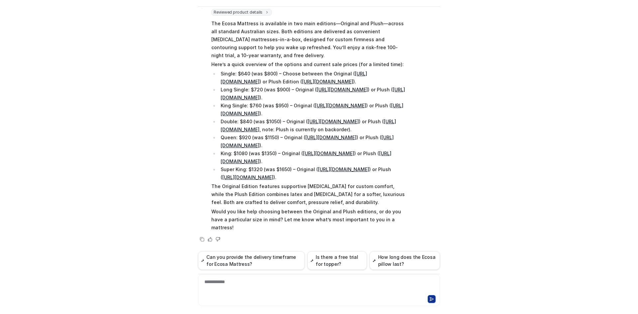  What do you see at coordinates (405, 261) in the screenshot?
I see `button: How long does the Ecosa pillow last?` at bounding box center [405, 261].